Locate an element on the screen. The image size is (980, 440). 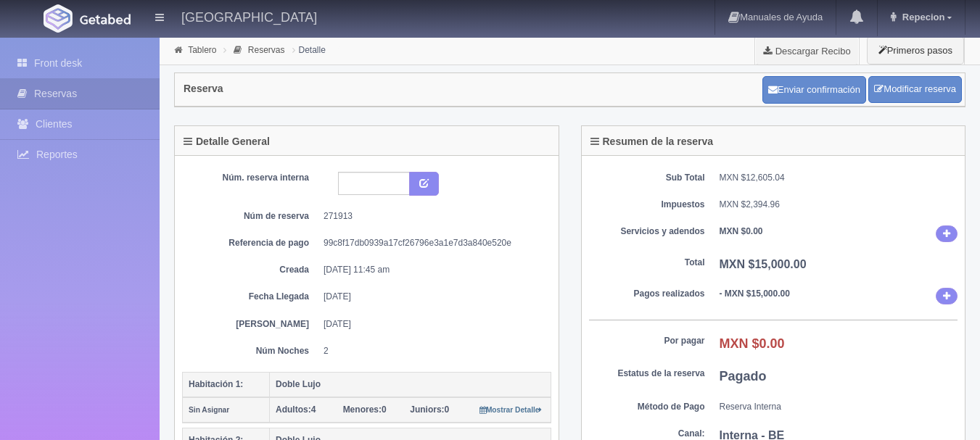
strong: Adultos: is located at coordinates (293, 410).